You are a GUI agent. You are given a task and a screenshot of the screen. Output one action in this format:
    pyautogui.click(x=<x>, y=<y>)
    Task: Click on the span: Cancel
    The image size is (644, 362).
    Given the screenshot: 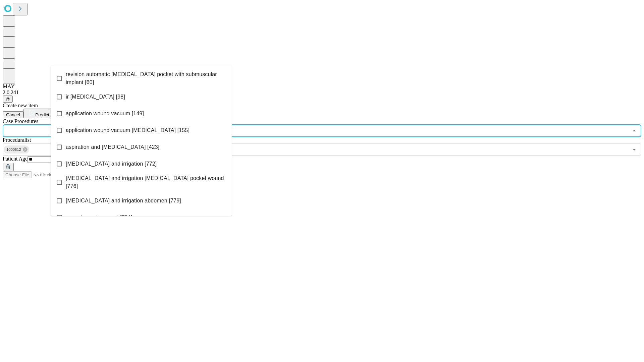 What is the action you would take?
    pyautogui.click(x=13, y=114)
    